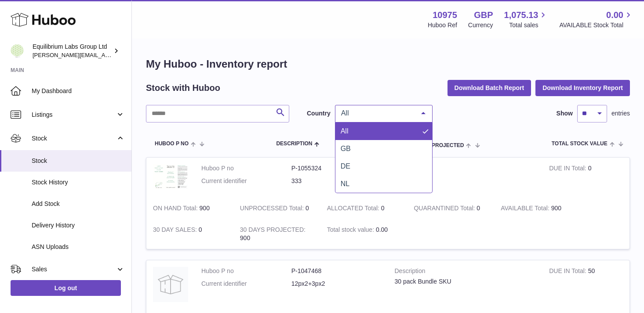  What do you see at coordinates (66, 288) in the screenshot?
I see `a: Log out` at bounding box center [66, 288].